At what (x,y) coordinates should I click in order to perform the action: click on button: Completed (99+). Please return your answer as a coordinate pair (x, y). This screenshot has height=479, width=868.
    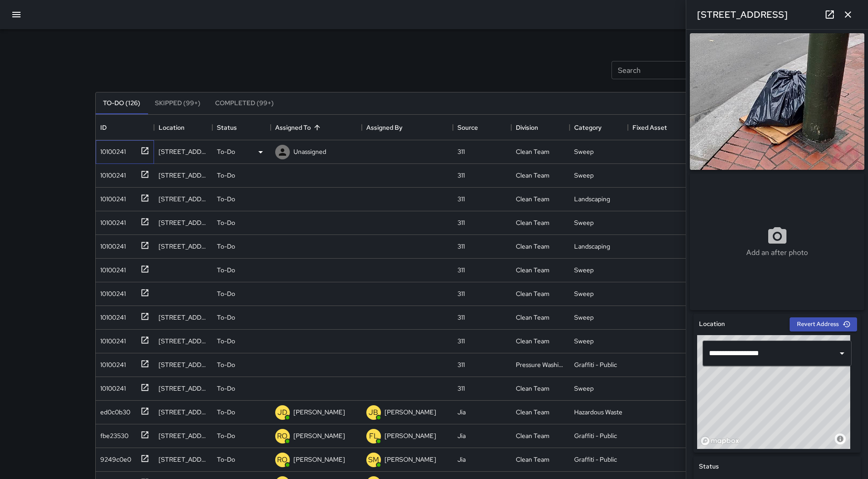
    Looking at the image, I should click on (244, 103).